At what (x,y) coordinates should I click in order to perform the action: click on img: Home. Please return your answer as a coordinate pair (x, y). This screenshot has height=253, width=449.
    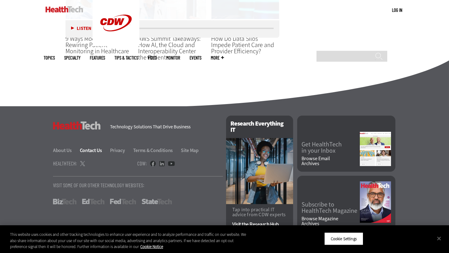
    Looking at the image, I should click on (64, 9).